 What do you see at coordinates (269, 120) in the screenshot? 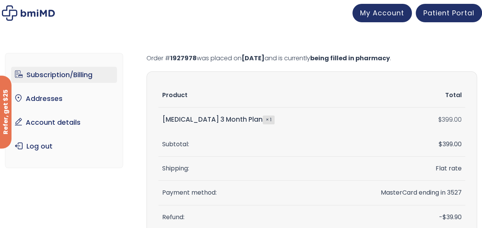
I see `strong: × 1` at bounding box center [269, 120].